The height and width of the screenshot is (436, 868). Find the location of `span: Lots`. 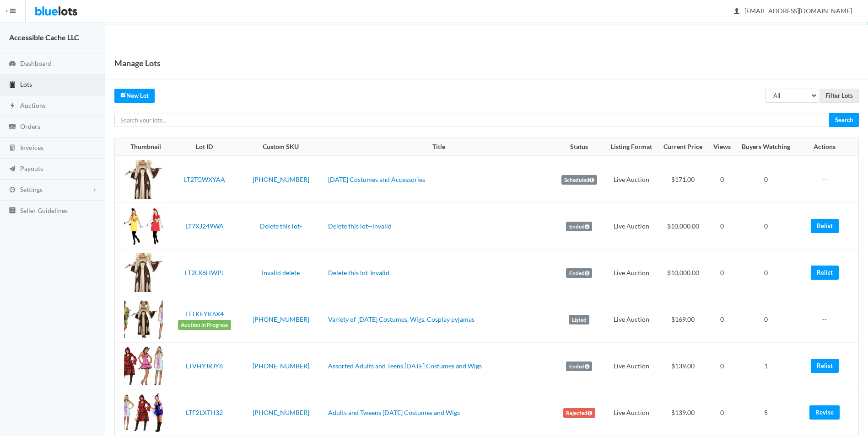

span: Lots is located at coordinates (26, 84).